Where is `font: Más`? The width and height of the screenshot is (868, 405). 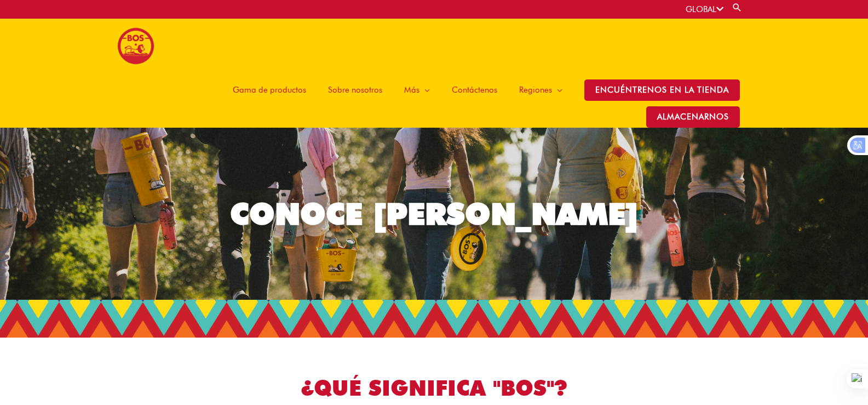 font: Más is located at coordinates (412, 90).